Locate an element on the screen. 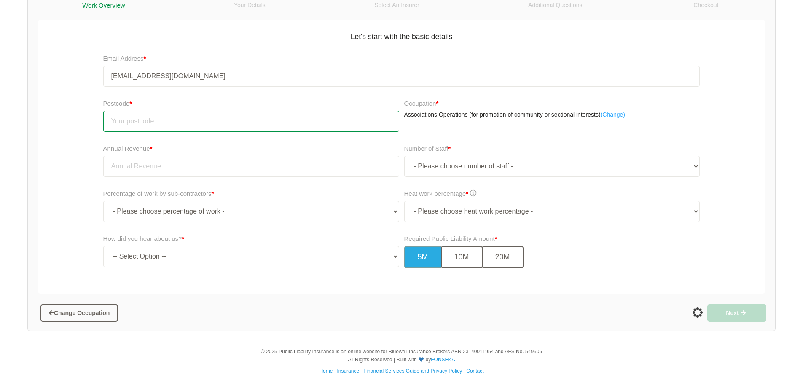 This screenshot has height=387, width=803. p: Associations Operations (for promotion of community or sectional interests) is located at coordinates (552, 115).